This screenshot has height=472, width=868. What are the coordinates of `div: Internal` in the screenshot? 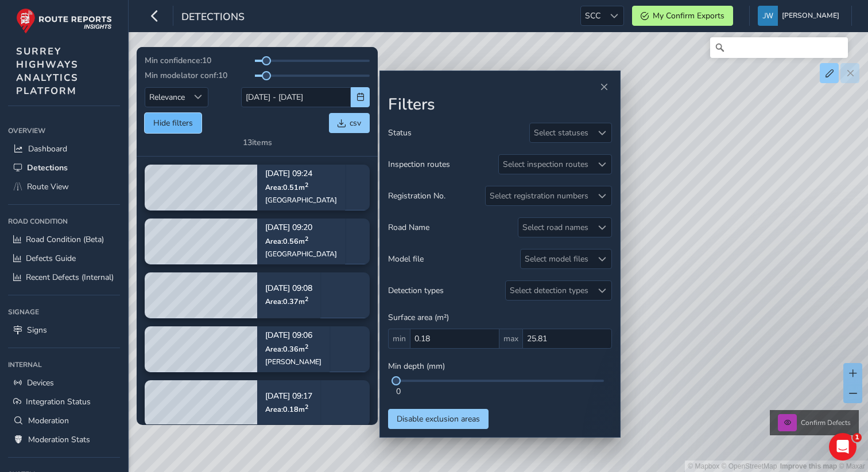 It's located at (64, 365).